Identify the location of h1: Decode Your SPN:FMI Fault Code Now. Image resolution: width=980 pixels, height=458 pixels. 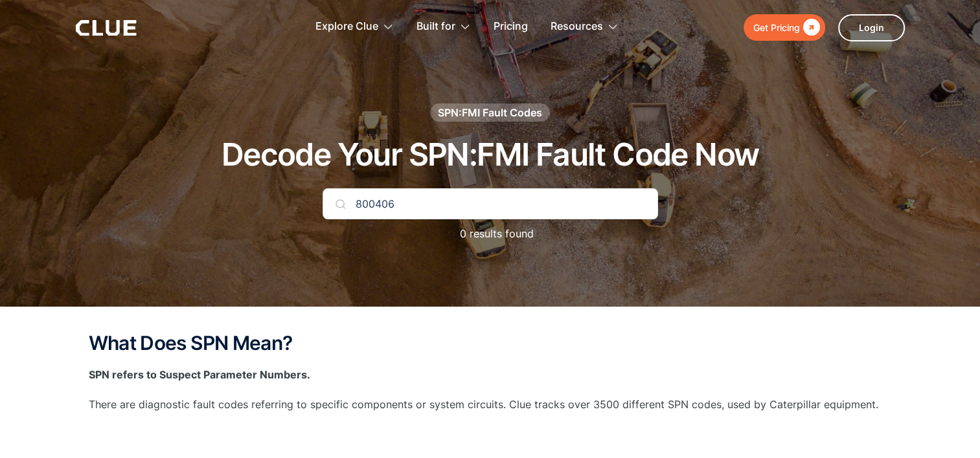
(490, 155).